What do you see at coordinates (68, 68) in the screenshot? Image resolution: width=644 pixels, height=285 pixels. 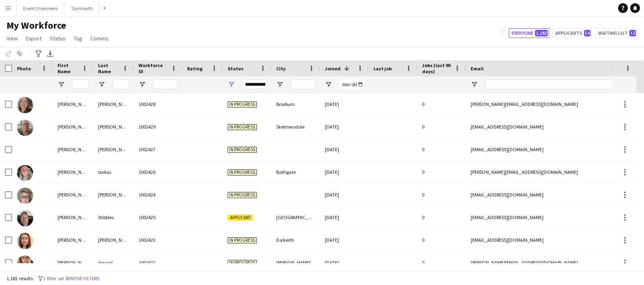 I see `span: First Name` at bounding box center [68, 68].